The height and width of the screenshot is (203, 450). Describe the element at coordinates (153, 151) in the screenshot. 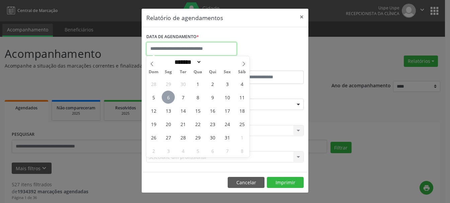

I see `span: Novembro 2, 2025` at that location.